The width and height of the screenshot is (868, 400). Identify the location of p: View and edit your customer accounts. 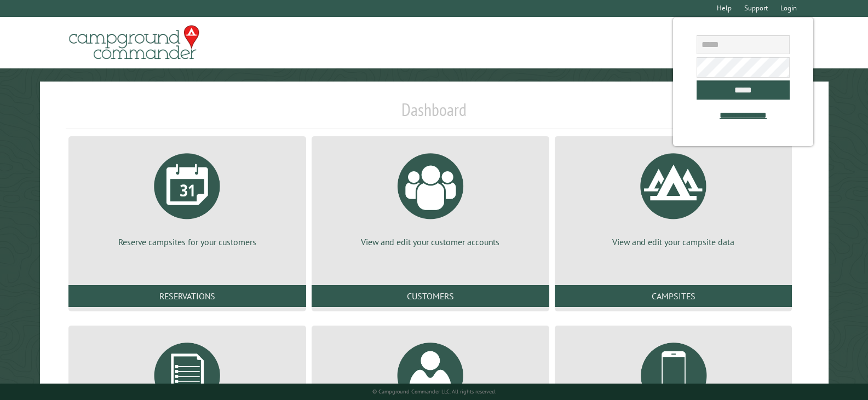
(430, 242).